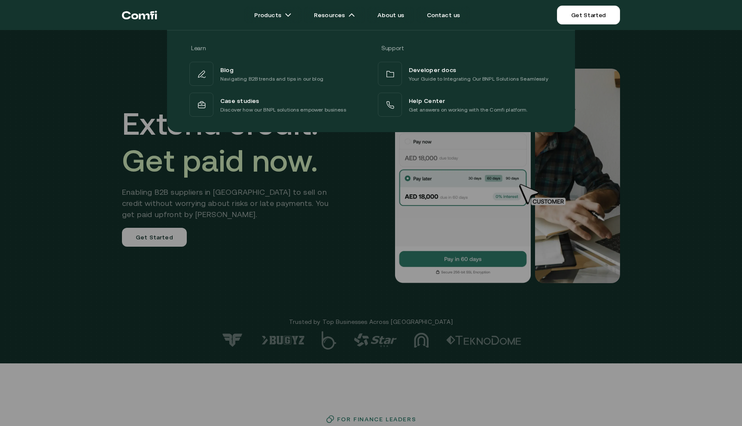  What do you see at coordinates (468, 110) in the screenshot?
I see `p: Get answers on working with the Comfi platform.` at bounding box center [468, 110].